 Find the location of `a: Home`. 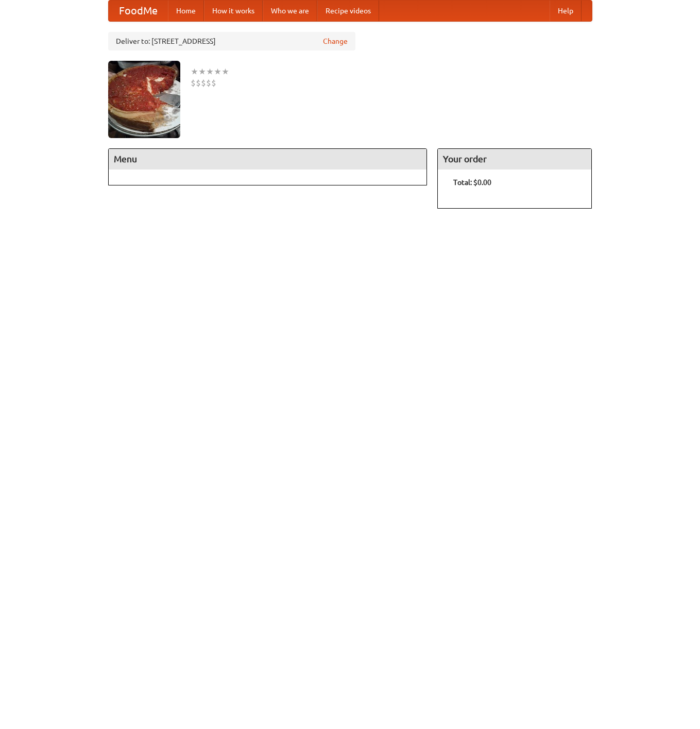

a: Home is located at coordinates (186, 10).